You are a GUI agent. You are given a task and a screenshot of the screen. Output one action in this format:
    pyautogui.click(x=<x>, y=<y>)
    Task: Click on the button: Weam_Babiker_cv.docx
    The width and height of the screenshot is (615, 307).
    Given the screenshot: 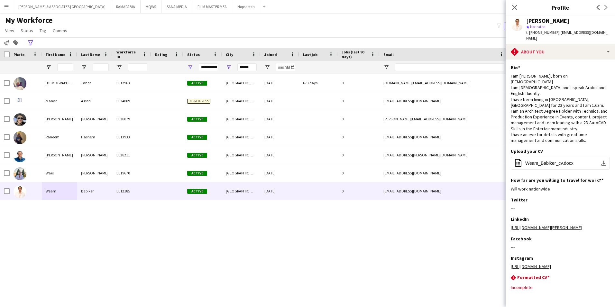 What is the action you would take?
    pyautogui.click(x=560, y=163)
    